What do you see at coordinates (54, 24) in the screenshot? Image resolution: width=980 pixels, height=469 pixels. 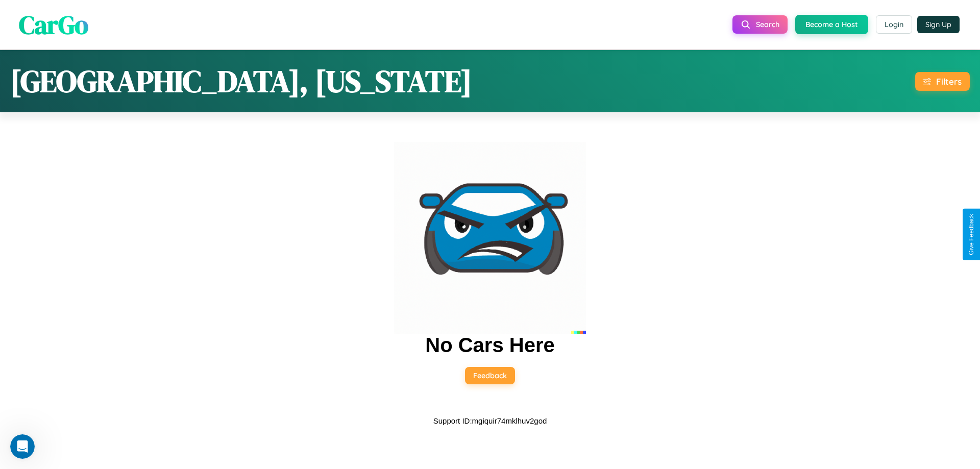 I see `span: CarGo` at bounding box center [54, 24].